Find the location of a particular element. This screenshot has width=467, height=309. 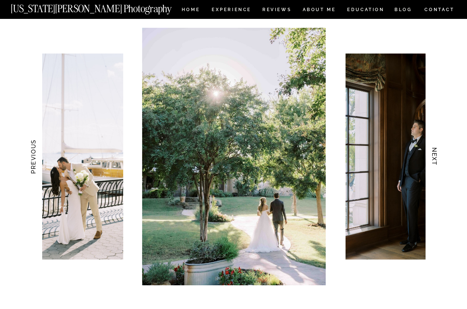

a: REVIEWS is located at coordinates (276, 10).